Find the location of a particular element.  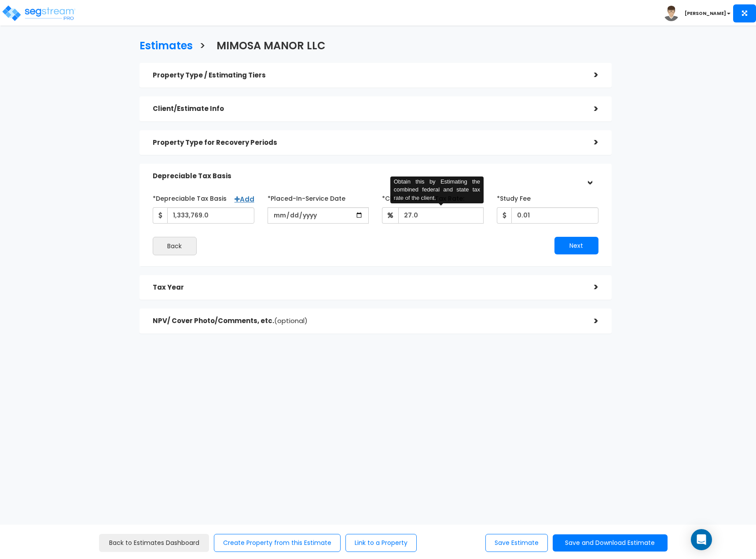

a: MIMOSA MANOR LLC is located at coordinates (267, 44).